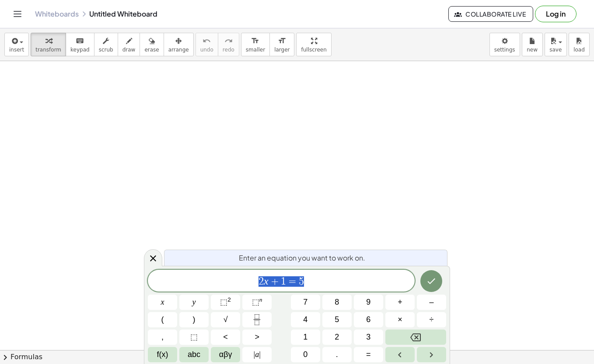  Describe the element at coordinates (151, 50) in the screenshot. I see `span: erase` at that location.